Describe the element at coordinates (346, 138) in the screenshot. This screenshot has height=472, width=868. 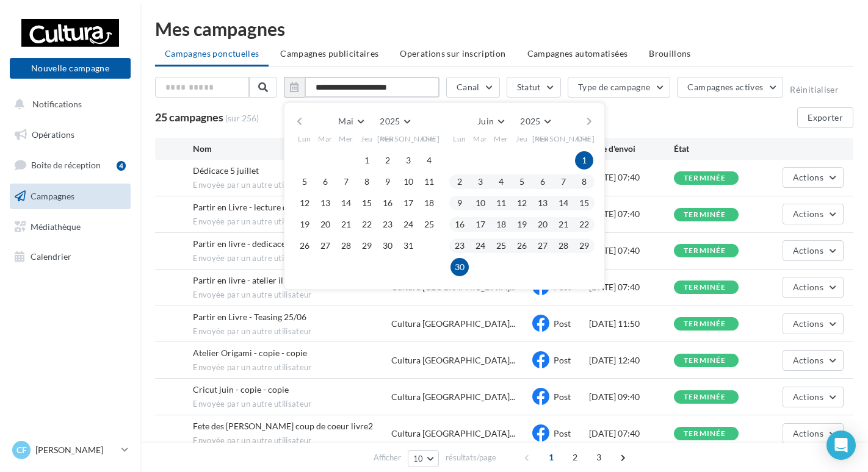
I see `span: Mer` at that location.